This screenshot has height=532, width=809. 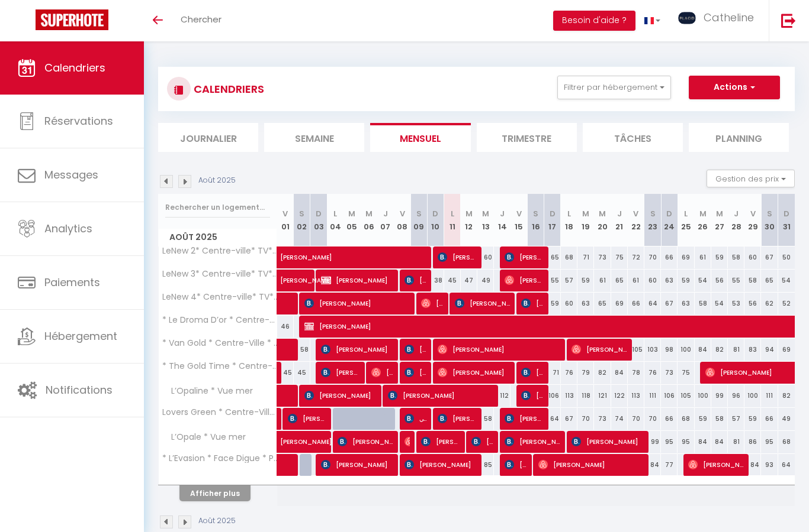 I want to click on div: 72, so click(x=636, y=257).